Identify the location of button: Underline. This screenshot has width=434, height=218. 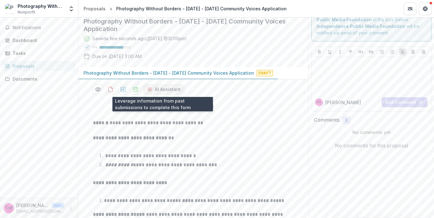
(330, 52).